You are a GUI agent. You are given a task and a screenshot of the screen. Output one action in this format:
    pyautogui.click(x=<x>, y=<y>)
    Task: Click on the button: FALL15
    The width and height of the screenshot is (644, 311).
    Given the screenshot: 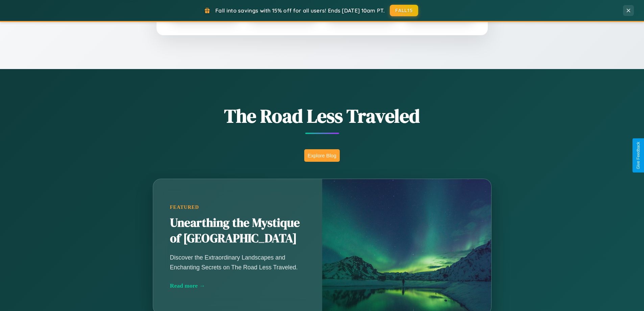 What is the action you would take?
    pyautogui.click(x=404, y=10)
    